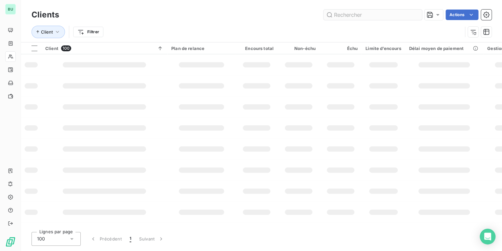 This screenshot has width=502, height=251. Describe the element at coordinates (130, 238) in the screenshot. I see `span: 1` at that location.